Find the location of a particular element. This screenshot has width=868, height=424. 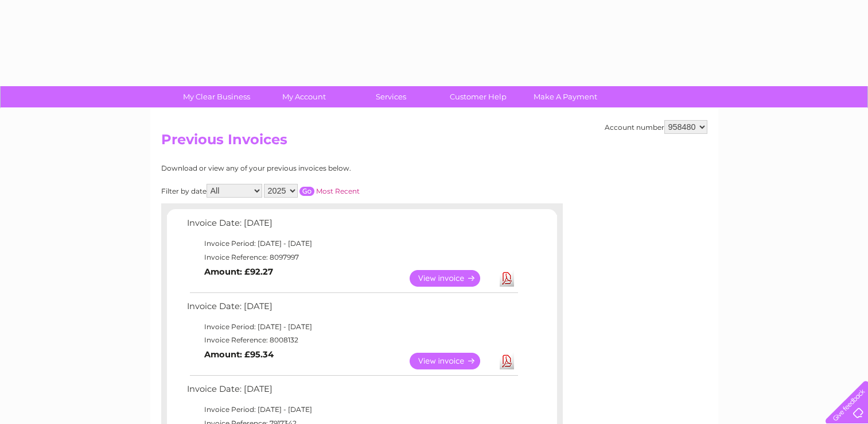

div: Download or view any of your previous invoices below. is located at coordinates (311, 168).